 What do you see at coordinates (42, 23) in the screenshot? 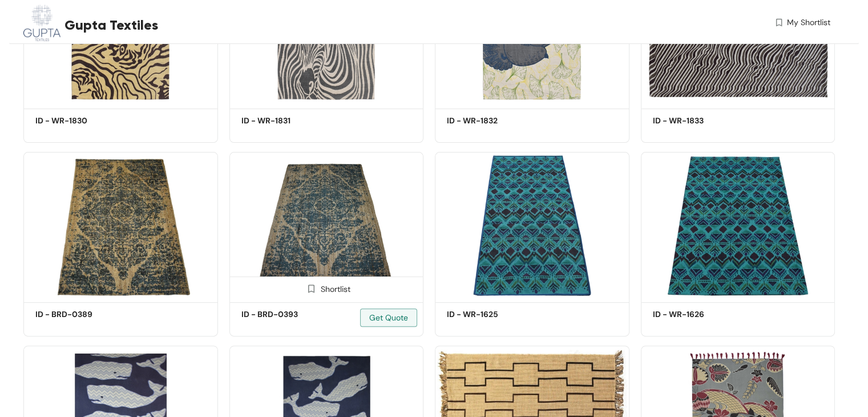
I see `img: Buyer Portal` at bounding box center [42, 23].